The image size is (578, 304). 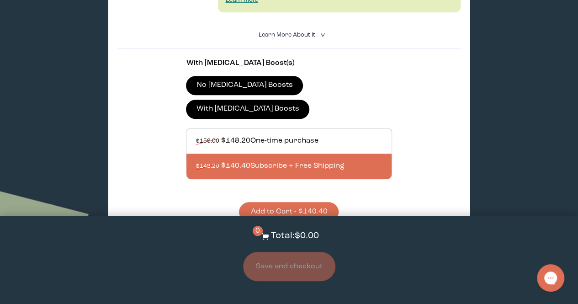 What do you see at coordinates (289, 211) in the screenshot?
I see `button: Add to Cart - $140.40` at bounding box center [289, 211].